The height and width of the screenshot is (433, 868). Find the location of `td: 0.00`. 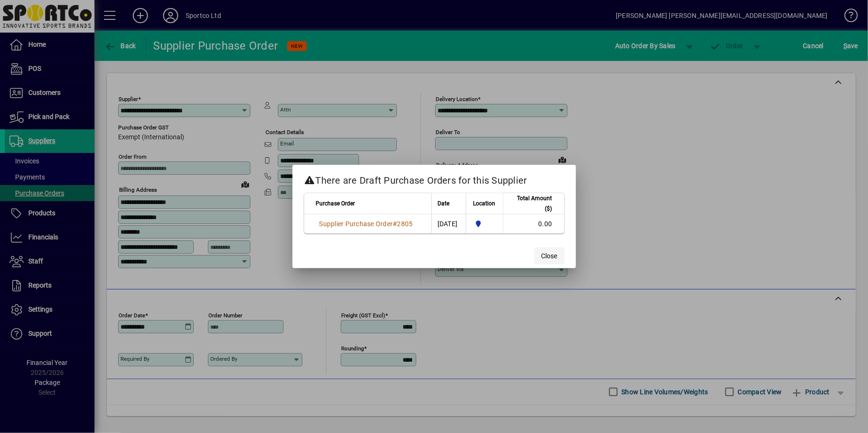

td: 0.00 is located at coordinates (534, 224).